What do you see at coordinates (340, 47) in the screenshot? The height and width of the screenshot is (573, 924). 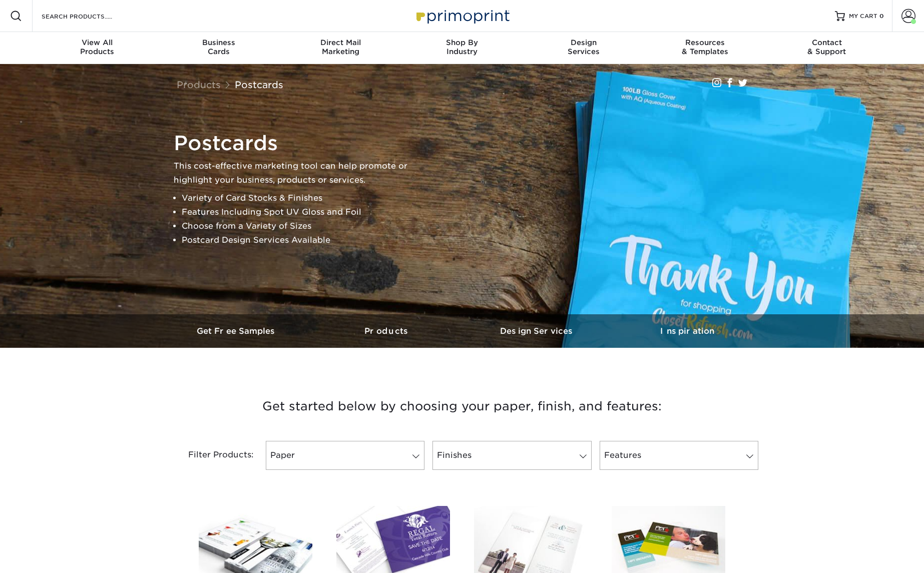 I see `div: Marketing` at bounding box center [340, 47].